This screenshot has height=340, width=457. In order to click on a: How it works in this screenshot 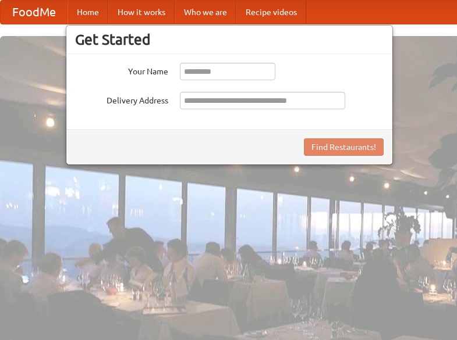, I will do `click(141, 12)`.